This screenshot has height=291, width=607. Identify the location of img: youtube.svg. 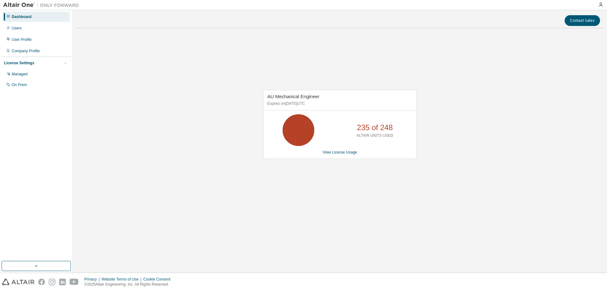
(74, 282).